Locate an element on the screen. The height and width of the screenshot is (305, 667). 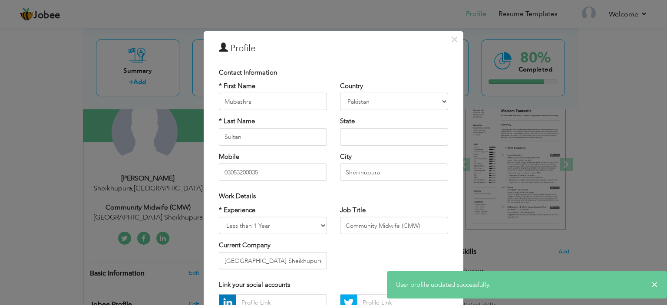
label: Mobile is located at coordinates (229, 157).